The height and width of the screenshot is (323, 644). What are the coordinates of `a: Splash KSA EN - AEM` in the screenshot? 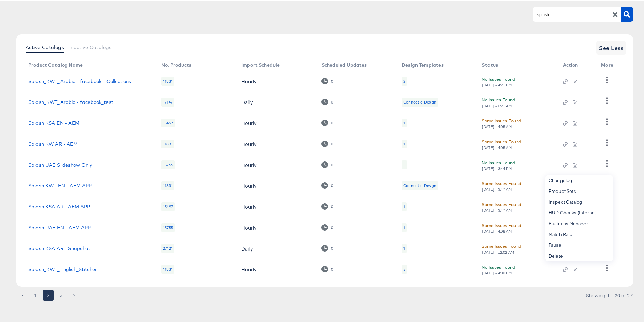 It's located at (54, 122).